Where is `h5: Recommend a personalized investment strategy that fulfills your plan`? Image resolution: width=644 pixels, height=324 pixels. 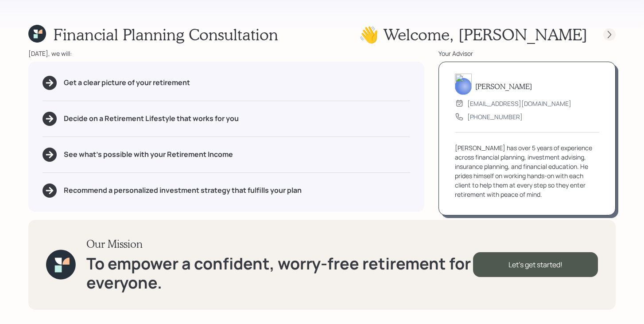
h5: Recommend a personalized investment strategy that fulfills your plan is located at coordinates (182, 190).